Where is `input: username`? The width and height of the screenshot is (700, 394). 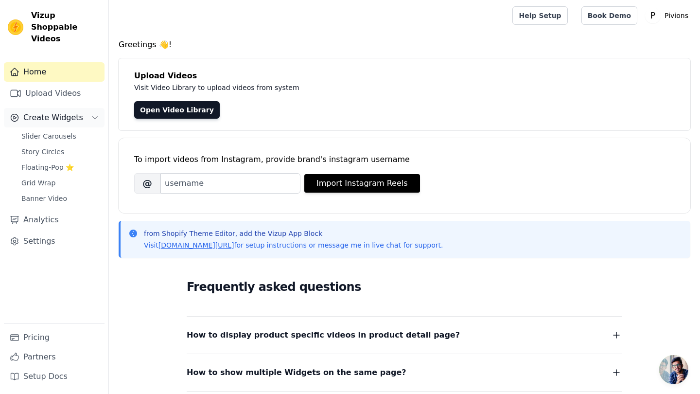 input: username is located at coordinates (230, 183).